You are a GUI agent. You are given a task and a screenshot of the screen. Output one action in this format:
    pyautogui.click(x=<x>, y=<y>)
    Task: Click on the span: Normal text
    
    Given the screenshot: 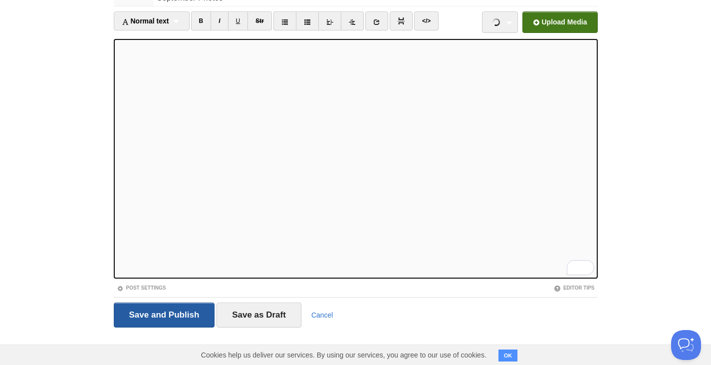 What is the action you would take?
    pyautogui.click(x=145, y=21)
    